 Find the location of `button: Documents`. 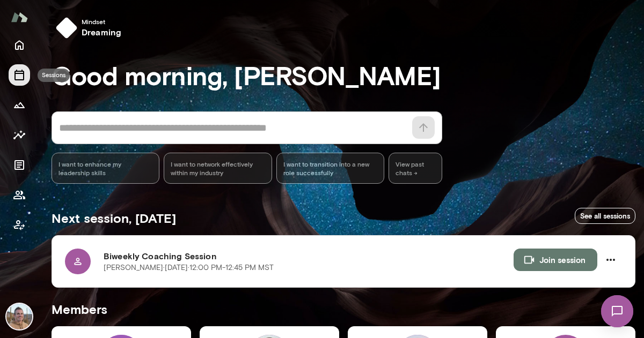

button: Documents is located at coordinates (20, 165).